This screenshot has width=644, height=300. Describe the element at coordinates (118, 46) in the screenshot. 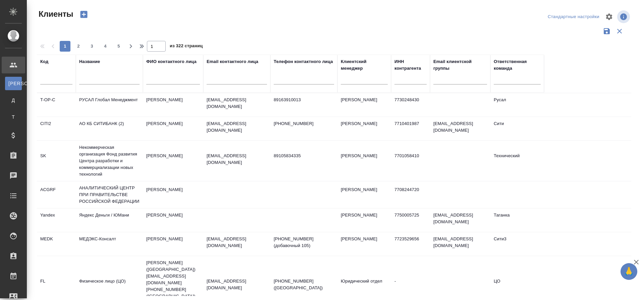

I see `span: 5` at that location.